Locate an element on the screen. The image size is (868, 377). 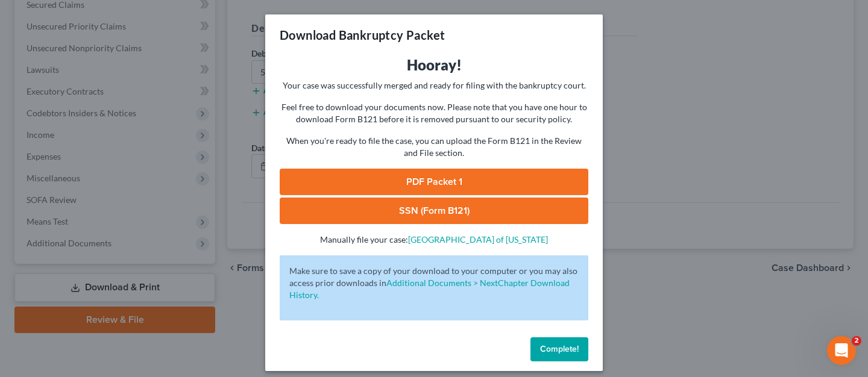
span: Complete! is located at coordinates (559, 349).